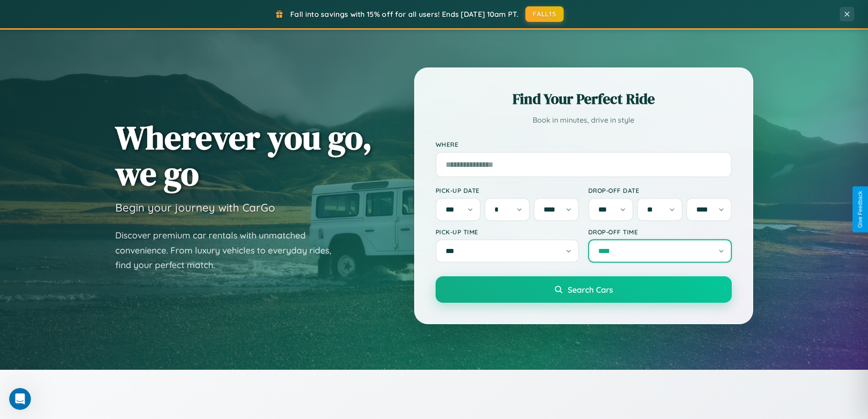 The image size is (868, 419). Describe the element at coordinates (507, 190) in the screenshot. I see `label: Pick-up Date` at that location.